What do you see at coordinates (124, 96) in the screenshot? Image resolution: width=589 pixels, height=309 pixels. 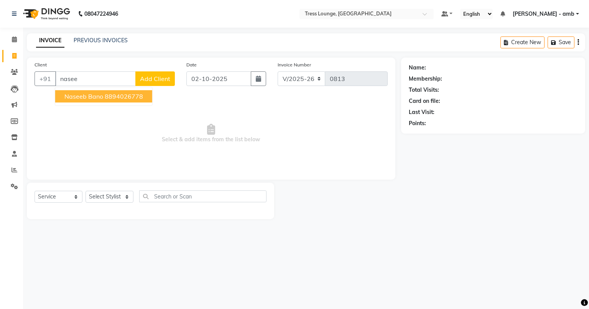 I see `ngb-highlight: 8894026778` at bounding box center [124, 96].